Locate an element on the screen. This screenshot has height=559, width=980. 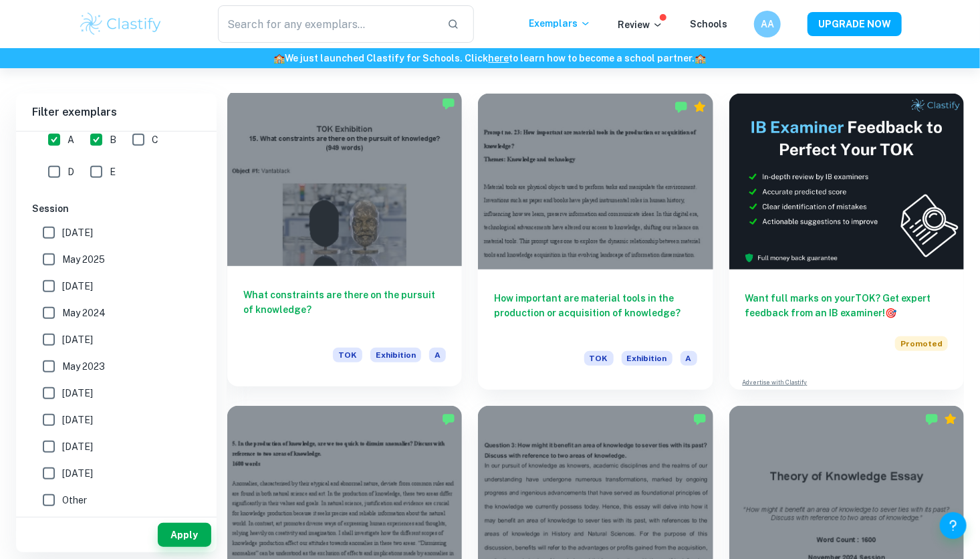
a: here is located at coordinates (498, 59).